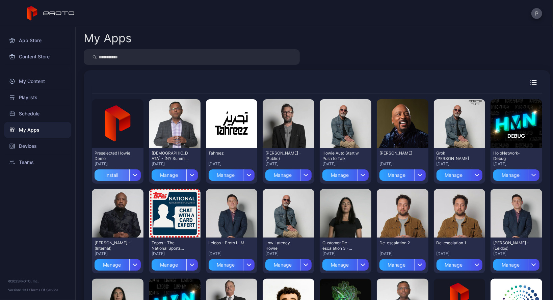 This screenshot has width=553, height=300. Describe the element at coordinates (284, 246) in the screenshot. I see `div: Low Latency Howie` at that location.